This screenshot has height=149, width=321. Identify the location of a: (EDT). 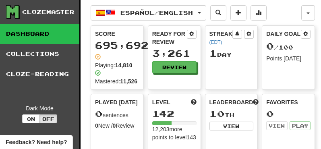
(216, 42).